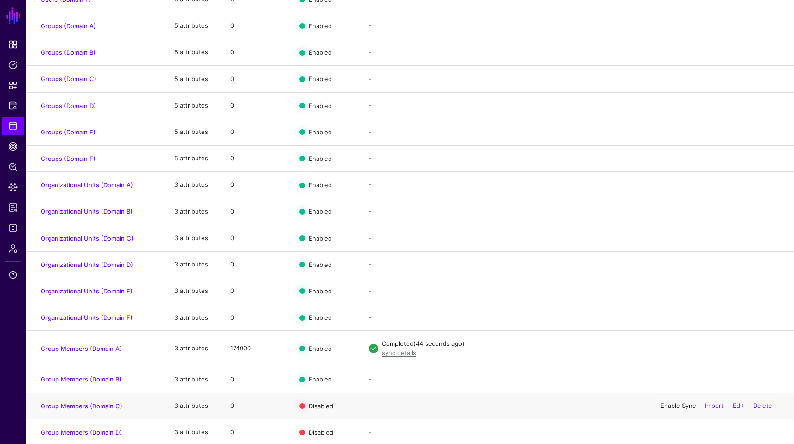  What do you see at coordinates (13, 126) in the screenshot?
I see `span: Identity Data Fabric` at bounding box center [13, 126].